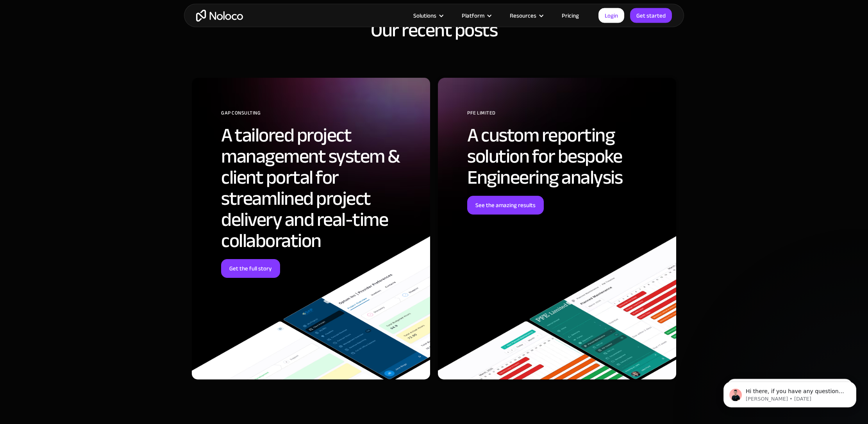 This screenshot has height=424, width=868. I want to click on p: Message from Darragh, sent 3d ago, so click(85, 33).